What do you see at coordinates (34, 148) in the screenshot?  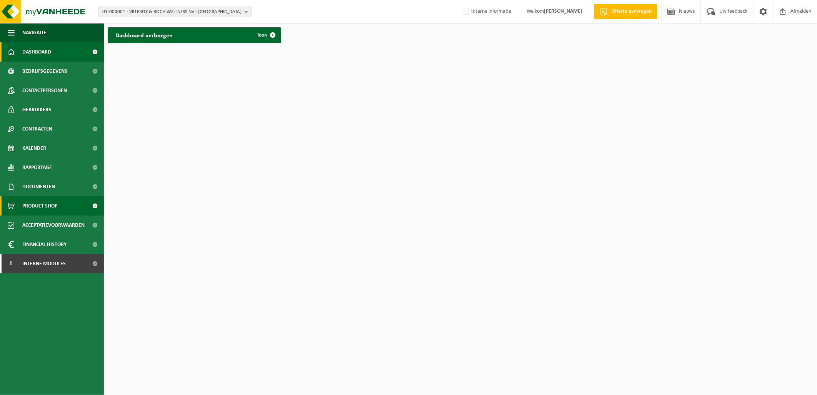 I see `span: Kalender` at bounding box center [34, 148].